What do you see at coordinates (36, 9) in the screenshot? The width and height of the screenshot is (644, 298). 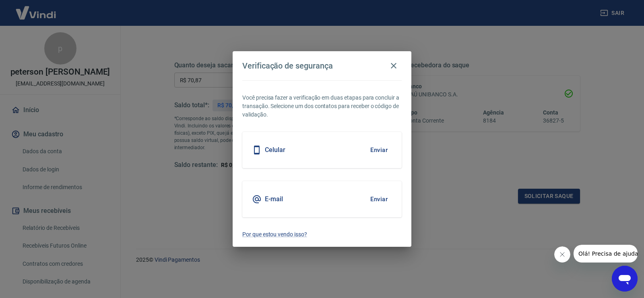 I see `span: Olá! Precisa de ajuda?` at bounding box center [36, 9].